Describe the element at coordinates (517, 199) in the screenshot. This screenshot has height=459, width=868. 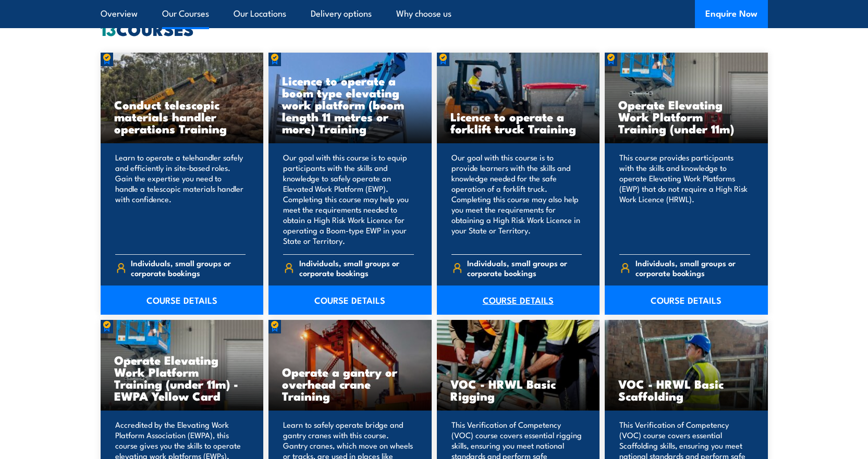
I see `p: Our goal with this course is to provide learners with the skills and knowledge needed for the saf...` at that location.